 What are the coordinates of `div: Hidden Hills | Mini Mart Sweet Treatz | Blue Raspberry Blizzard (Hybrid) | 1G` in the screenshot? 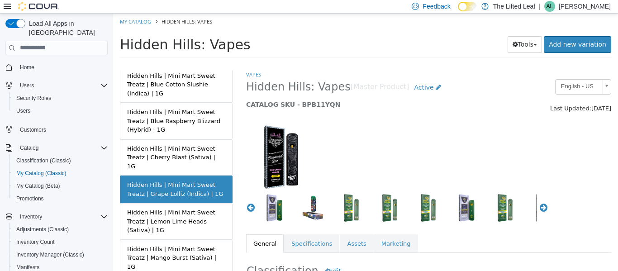 It's located at (63, 107).